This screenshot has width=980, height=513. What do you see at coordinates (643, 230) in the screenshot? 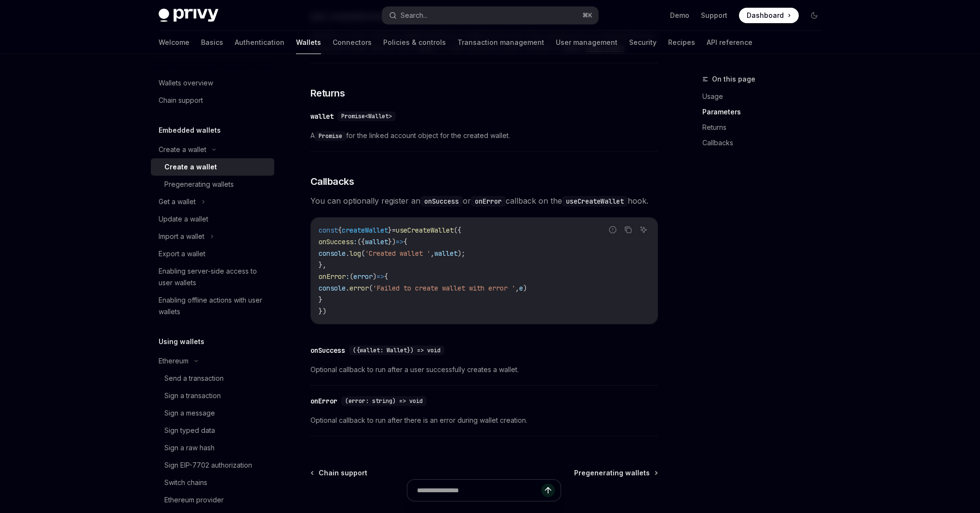
I see `button: Ask AI` at bounding box center [643, 230].